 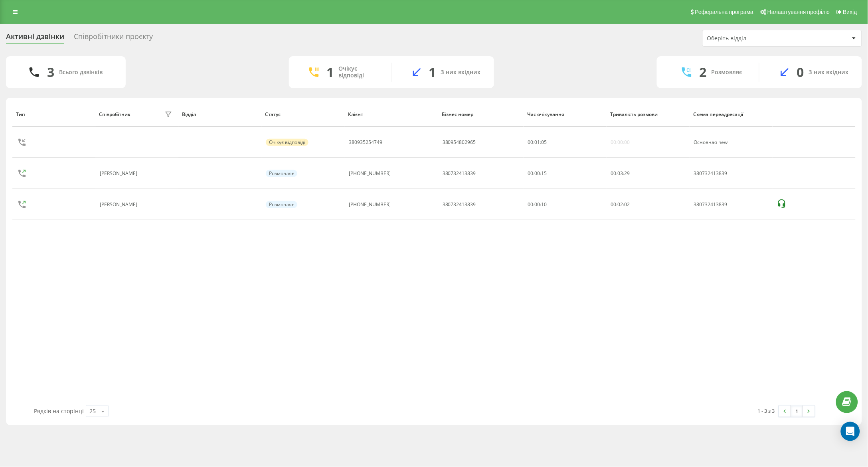 I want to click on span: Вихід, so click(x=850, y=12).